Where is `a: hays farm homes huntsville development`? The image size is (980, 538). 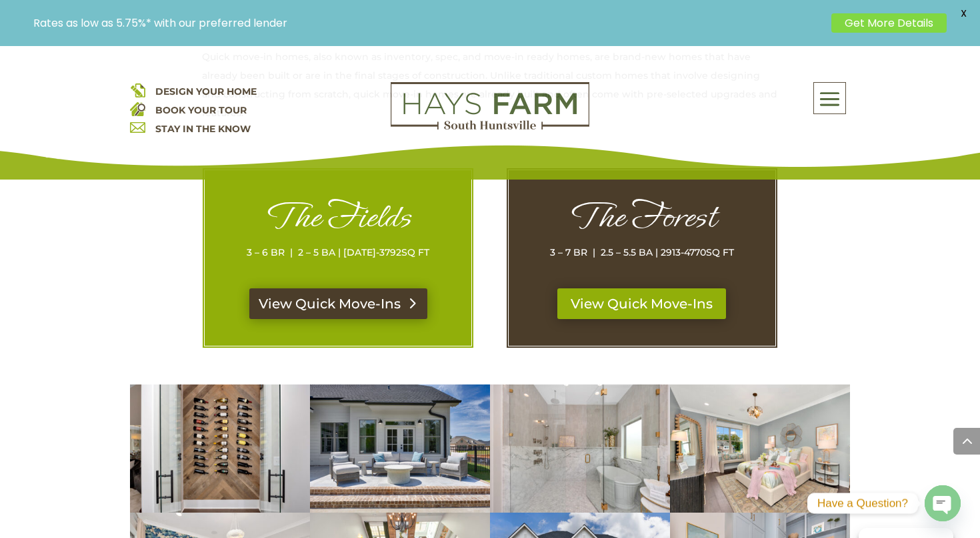
a: hays farm homes huntsville development is located at coordinates (490, 127).